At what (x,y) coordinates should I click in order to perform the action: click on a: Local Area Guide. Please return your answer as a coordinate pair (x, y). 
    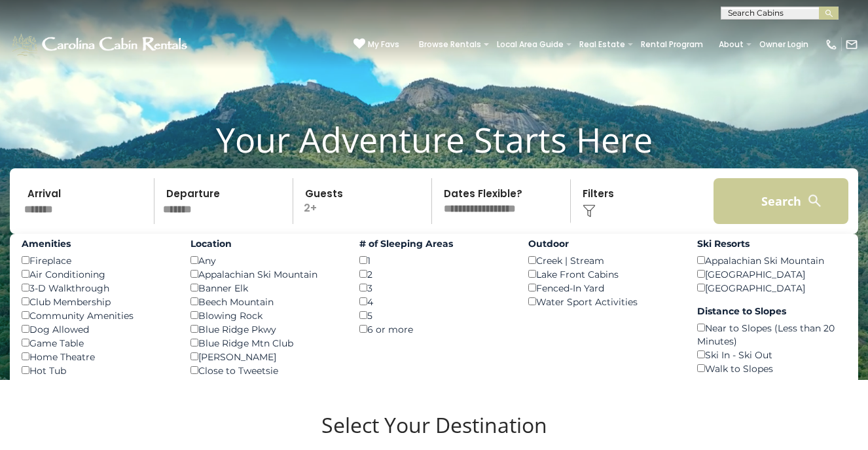
    Looking at the image, I should click on (530, 44).